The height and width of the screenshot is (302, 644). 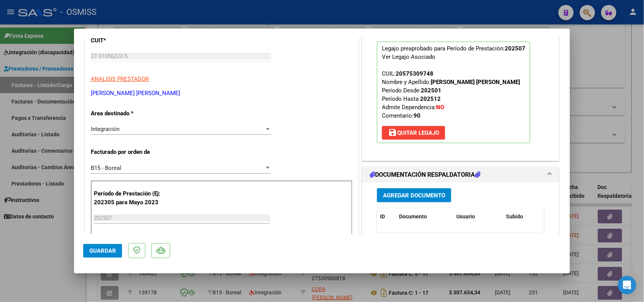 What do you see at coordinates (425, 175) in the screenshot?
I see `h1: DOCUMENTACIÓN RESPALDATORIA` at bounding box center [425, 175].